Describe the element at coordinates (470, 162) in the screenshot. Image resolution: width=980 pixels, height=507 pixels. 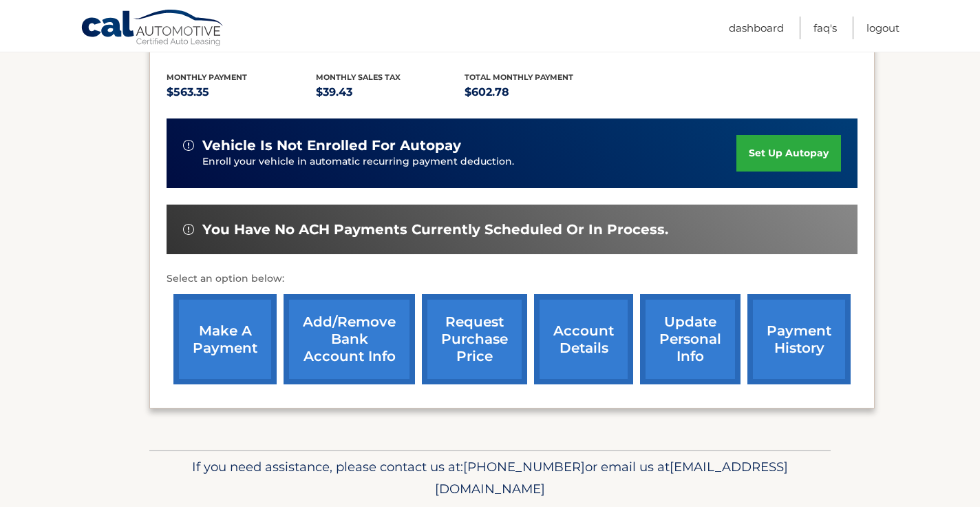
I see `p: Enroll your vehicle in automatic recurring payment deduction.` at that location.